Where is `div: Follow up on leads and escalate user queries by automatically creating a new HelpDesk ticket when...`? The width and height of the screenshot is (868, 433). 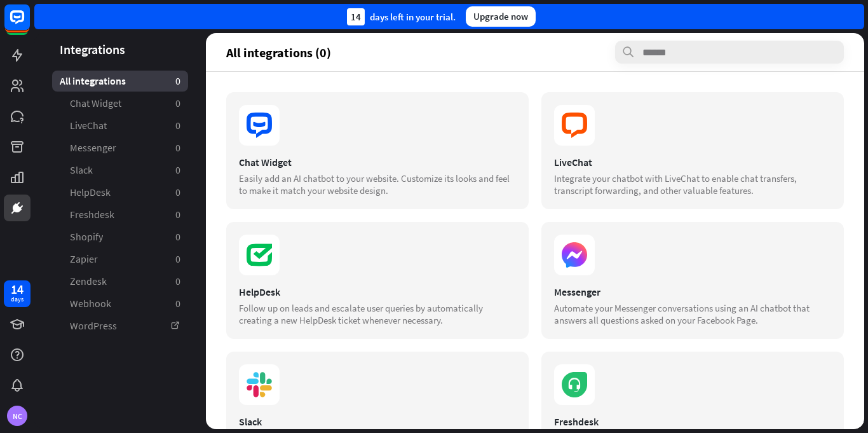
div: Follow up on leads and escalate user queries by automatically creating a new HelpDesk ticket when... is located at coordinates (377, 314).